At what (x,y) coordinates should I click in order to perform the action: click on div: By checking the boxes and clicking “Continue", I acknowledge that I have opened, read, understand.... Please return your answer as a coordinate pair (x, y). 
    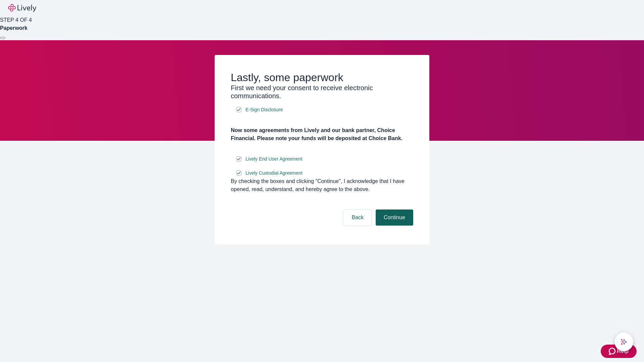
    Looking at the image, I should click on (322, 185).